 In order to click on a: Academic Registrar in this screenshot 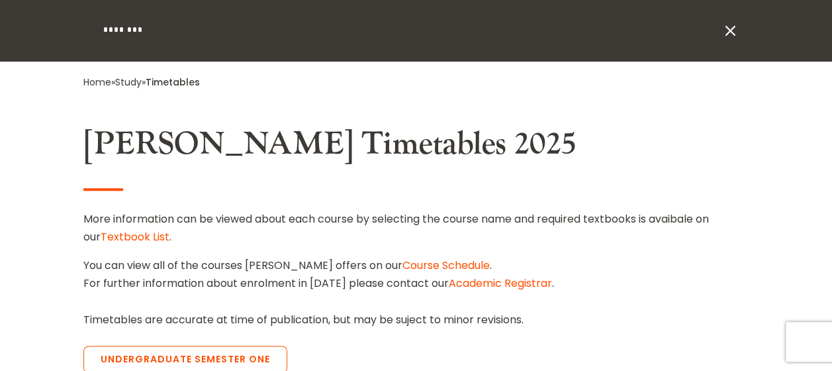, I will do `click(501, 283)`.